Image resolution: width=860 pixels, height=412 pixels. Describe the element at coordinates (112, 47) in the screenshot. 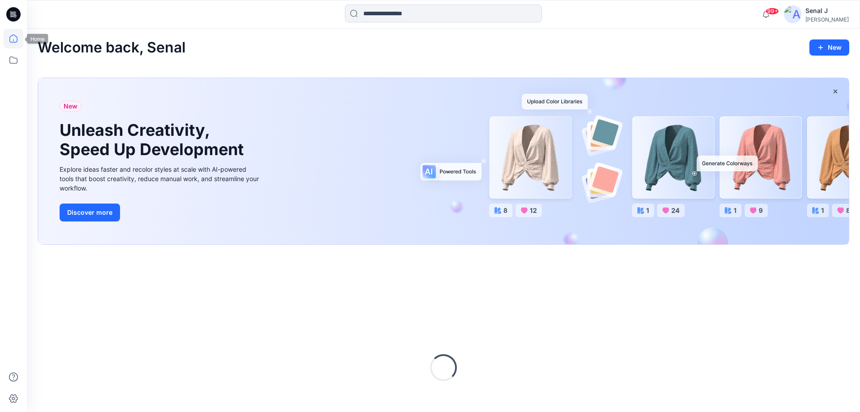

I see `h2: Welcome back, Senal` at that location.